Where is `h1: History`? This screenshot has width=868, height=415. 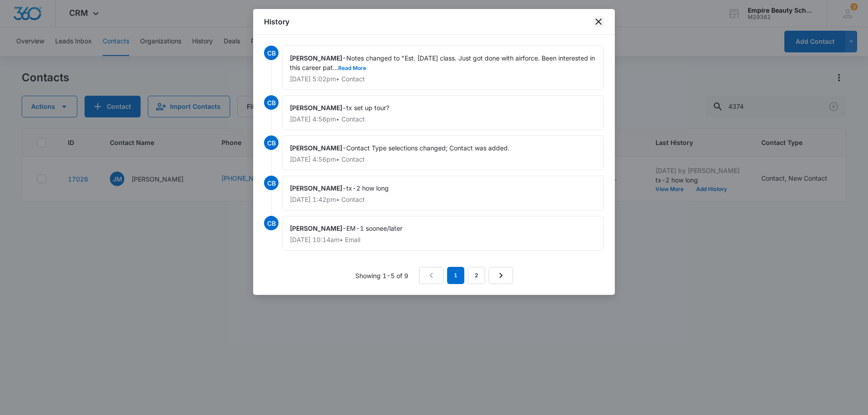
h1: History is located at coordinates (277, 22).